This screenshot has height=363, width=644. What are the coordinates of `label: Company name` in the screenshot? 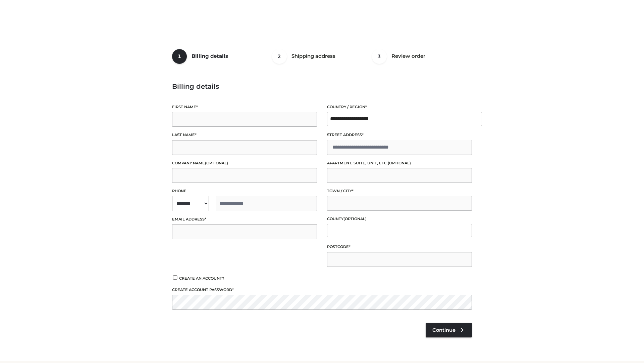 It's located at (245, 163).